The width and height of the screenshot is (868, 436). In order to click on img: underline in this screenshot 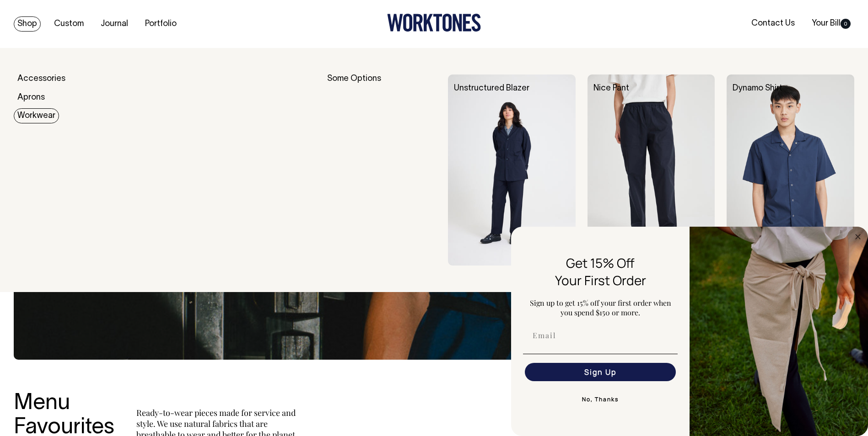, I will do `click(600, 354)`.